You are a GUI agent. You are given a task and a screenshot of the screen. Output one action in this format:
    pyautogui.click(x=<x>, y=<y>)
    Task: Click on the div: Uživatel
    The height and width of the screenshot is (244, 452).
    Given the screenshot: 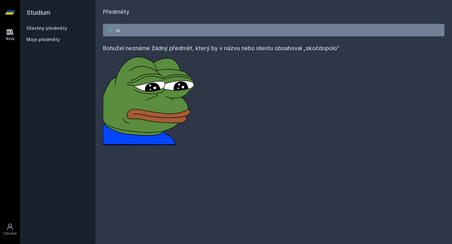 What is the action you would take?
    pyautogui.click(x=10, y=234)
    